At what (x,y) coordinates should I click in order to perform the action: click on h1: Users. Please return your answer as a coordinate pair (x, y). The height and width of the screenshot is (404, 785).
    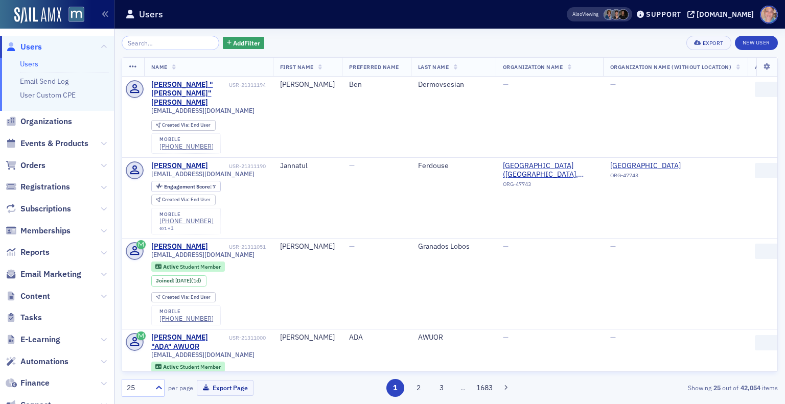
    Looking at the image, I should click on (151, 14).